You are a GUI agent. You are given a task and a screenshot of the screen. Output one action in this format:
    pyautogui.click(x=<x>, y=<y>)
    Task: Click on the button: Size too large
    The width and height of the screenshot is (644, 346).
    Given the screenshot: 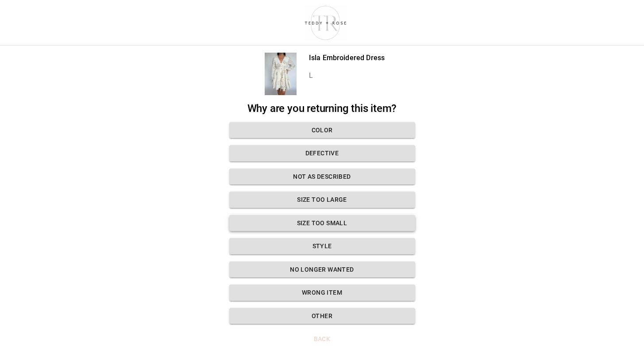 What is the action you would take?
    pyautogui.click(x=322, y=199)
    